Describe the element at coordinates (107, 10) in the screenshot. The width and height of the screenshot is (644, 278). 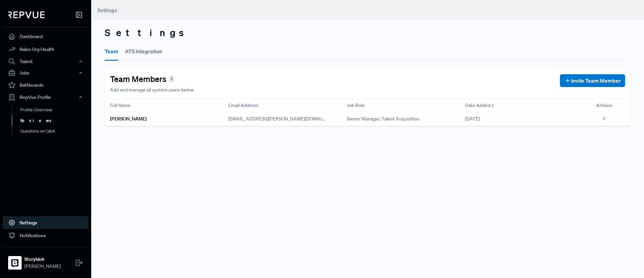
I see `span: Settings` at that location.